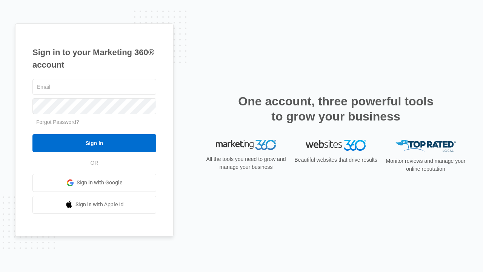 This screenshot has height=272, width=483. I want to click on span: OR, so click(94, 163).